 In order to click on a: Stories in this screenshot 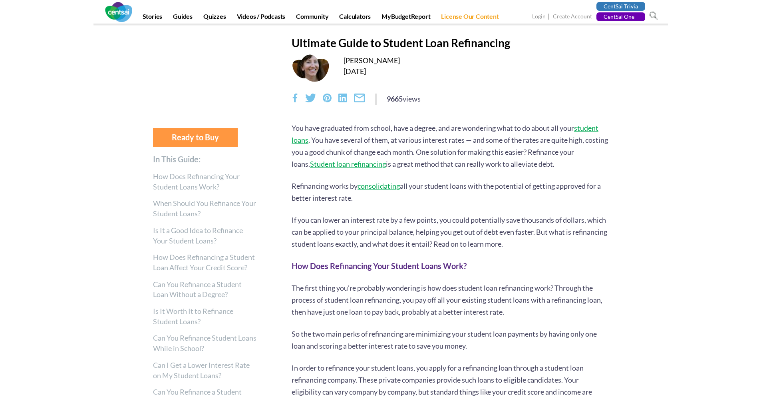, I will do `click(153, 18)`.